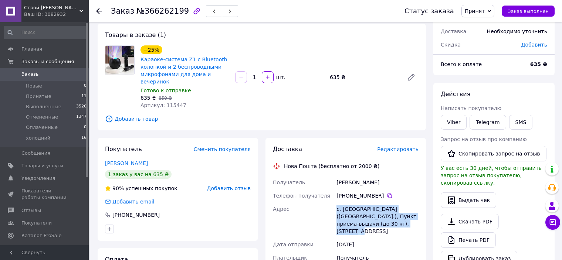  What do you see at coordinates (81, 107) in the screenshot?
I see `span: 3520` at bounding box center [81, 107].